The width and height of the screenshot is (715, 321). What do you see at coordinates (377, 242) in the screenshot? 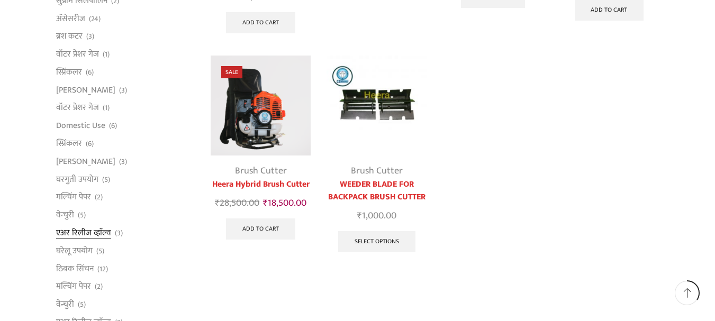
I see `a: Select options for “WEEDER BLADE FOR BACKPACK BRUSH CUTTER”` at bounding box center [377, 242].